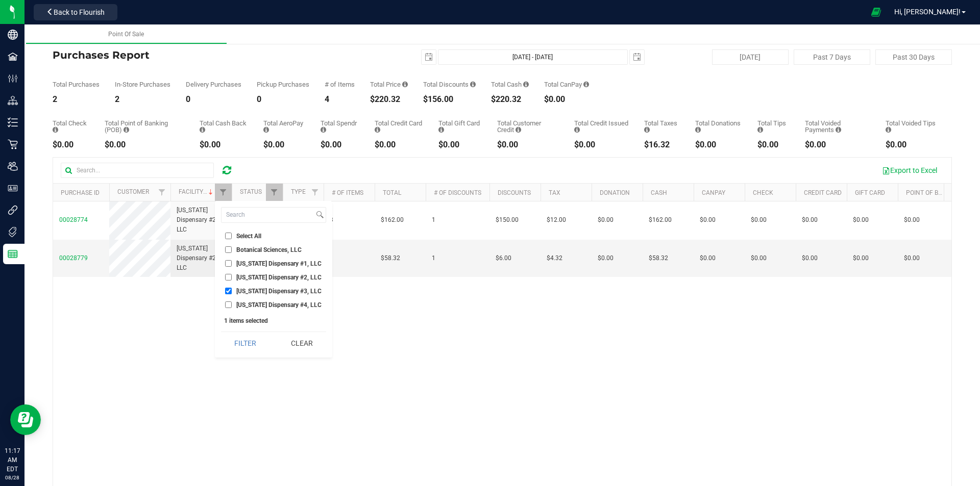 The image size is (980, 486). I want to click on span: Botanical Sciences, LLC, so click(269, 250).